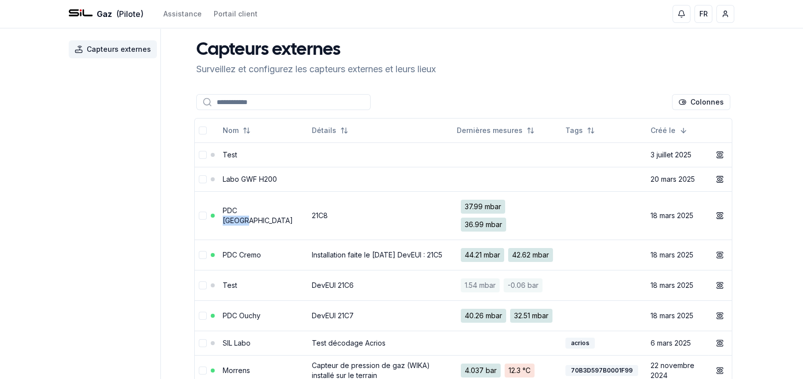 This screenshot has height=379, width=803. Describe the element at coordinates (106, 14) in the screenshot. I see `a: Gaz(Pilote)` at that location.